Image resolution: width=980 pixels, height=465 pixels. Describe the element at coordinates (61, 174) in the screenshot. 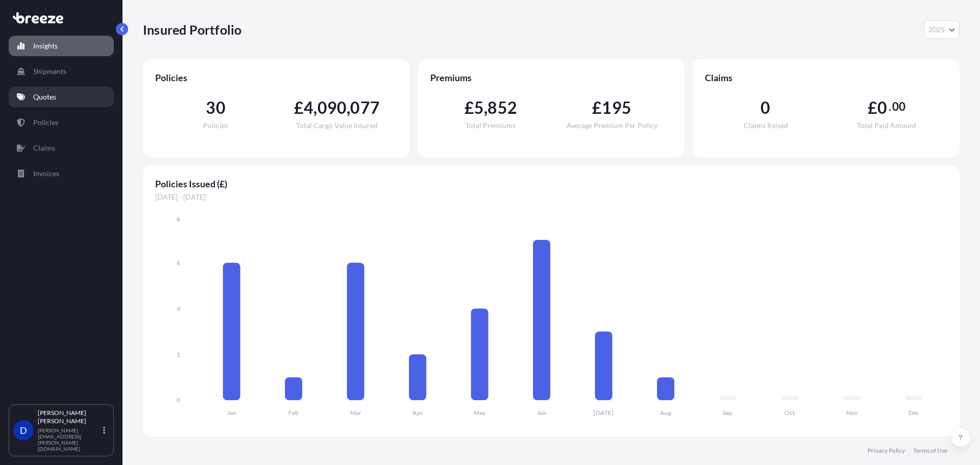

I see `a: Invoices` at that location.